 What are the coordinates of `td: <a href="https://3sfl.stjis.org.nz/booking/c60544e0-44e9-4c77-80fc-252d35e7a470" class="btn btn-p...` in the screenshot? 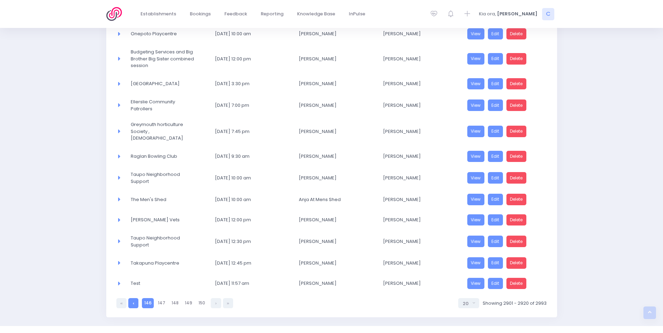 It's located at (505, 84).